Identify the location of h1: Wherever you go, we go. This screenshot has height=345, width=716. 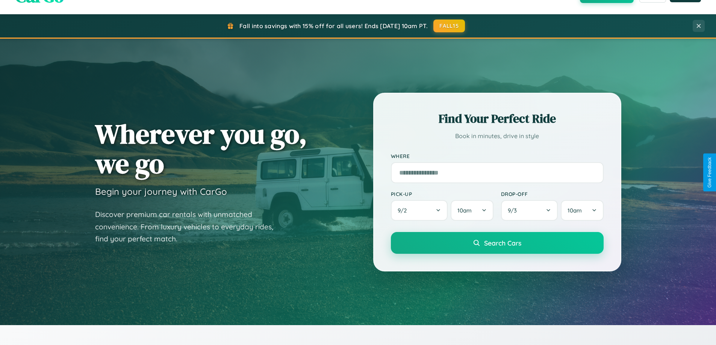
(201, 149).